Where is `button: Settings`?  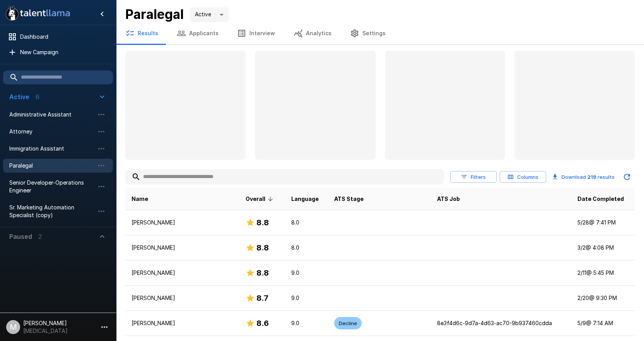
button: Settings is located at coordinates (368, 33).